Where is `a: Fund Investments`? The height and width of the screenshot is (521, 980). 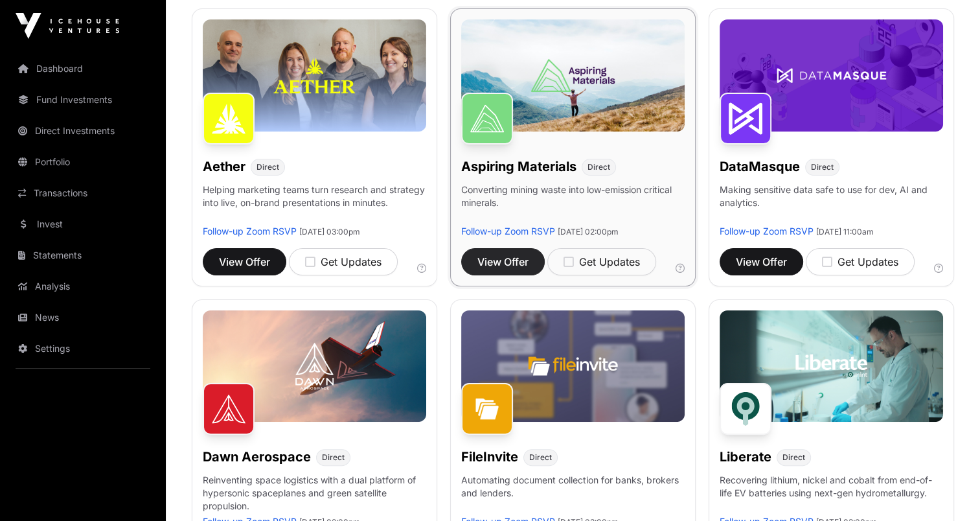
a: Fund Investments is located at coordinates (83, 100).